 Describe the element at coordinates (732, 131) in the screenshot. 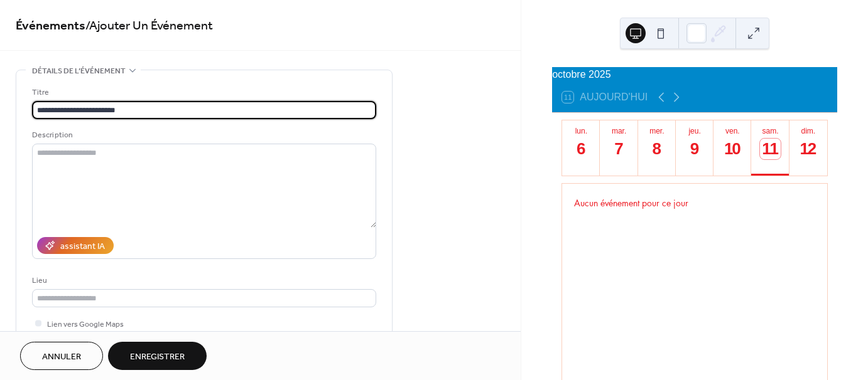

I see `div: ven.` at that location.